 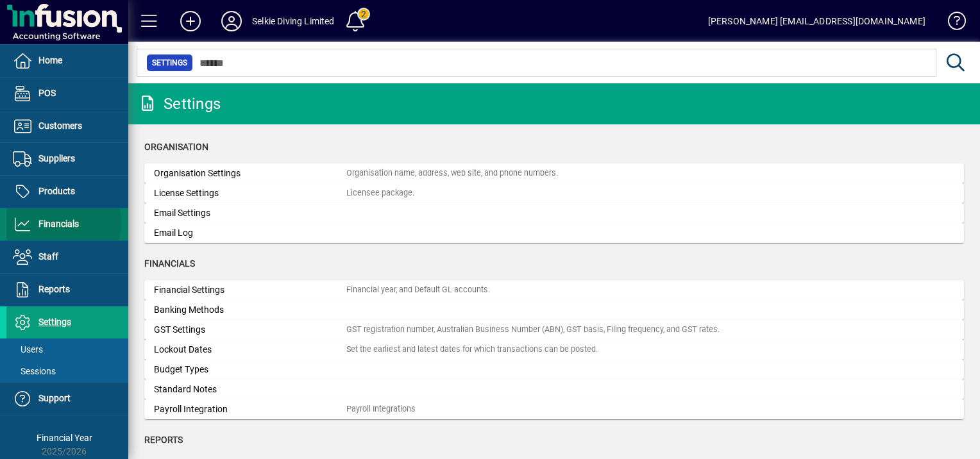 What do you see at coordinates (554, 330) in the screenshot?
I see `a: GST SettingsGST registration number, Australian Business Number (ABN), GST basis, Filing frequenc...` at bounding box center [554, 330].